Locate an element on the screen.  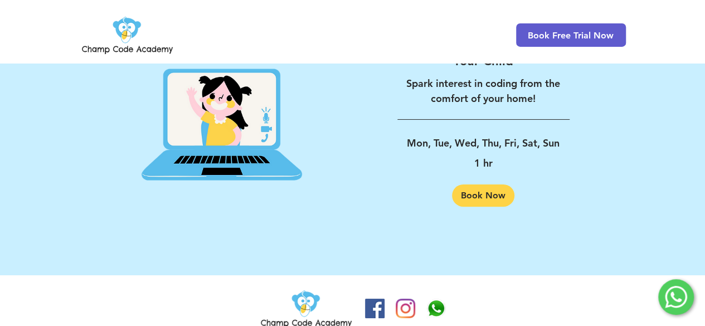
ul: Social Bar is located at coordinates (405, 308).